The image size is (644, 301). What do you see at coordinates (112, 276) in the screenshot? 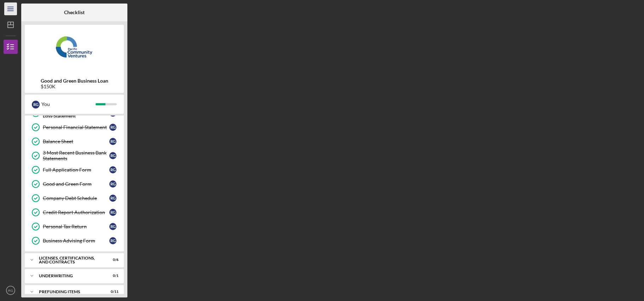
I see `div: 0 / 1` at bounding box center [112, 276].